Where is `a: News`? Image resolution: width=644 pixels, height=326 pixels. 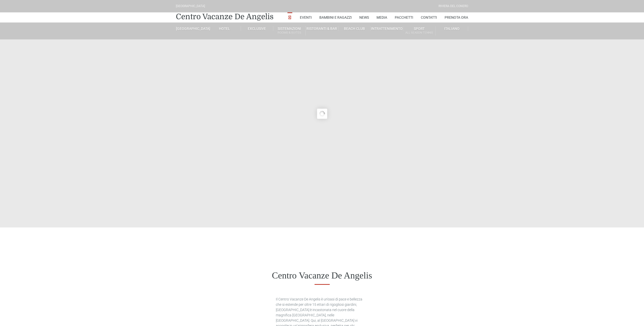 a: News is located at coordinates (364, 18).